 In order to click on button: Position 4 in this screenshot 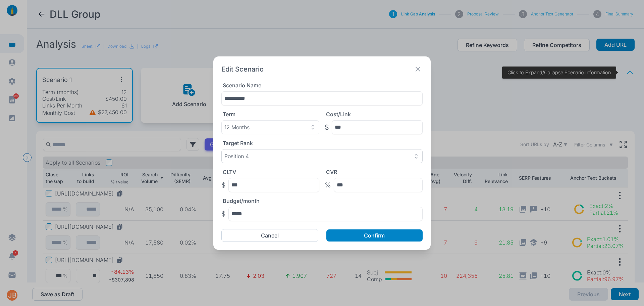, I will do `click(322, 156)`.